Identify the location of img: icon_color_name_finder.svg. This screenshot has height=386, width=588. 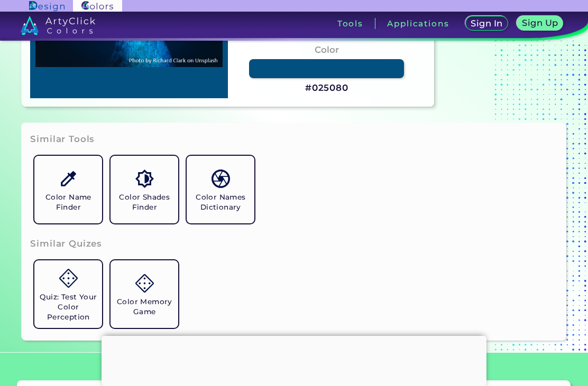
(68, 179).